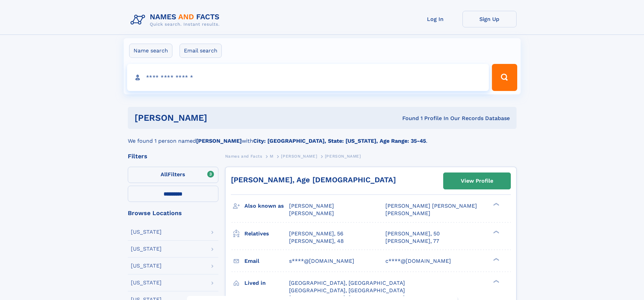 The height and width of the screenshot is (300, 644). Describe the element at coordinates (267, 206) in the screenshot. I see `h3: Also known as` at that location.